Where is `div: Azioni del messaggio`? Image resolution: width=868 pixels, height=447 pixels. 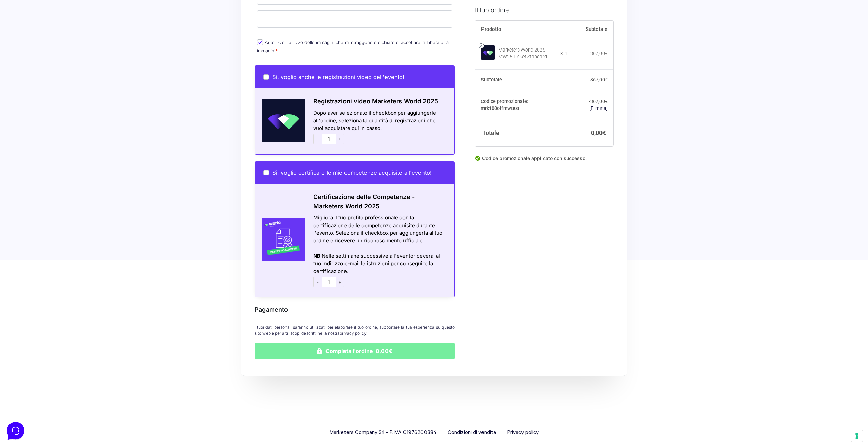 div: Azioni del messaggio is located at coordinates (380, 248).